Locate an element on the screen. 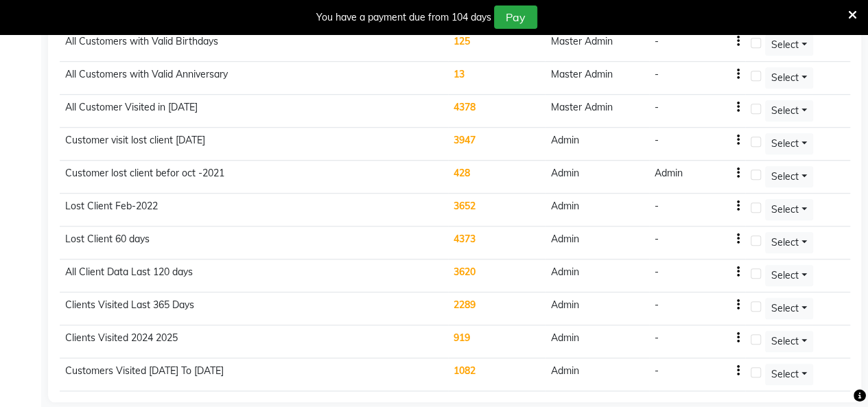 Image resolution: width=868 pixels, height=407 pixels. td: 3620 is located at coordinates (497, 276).